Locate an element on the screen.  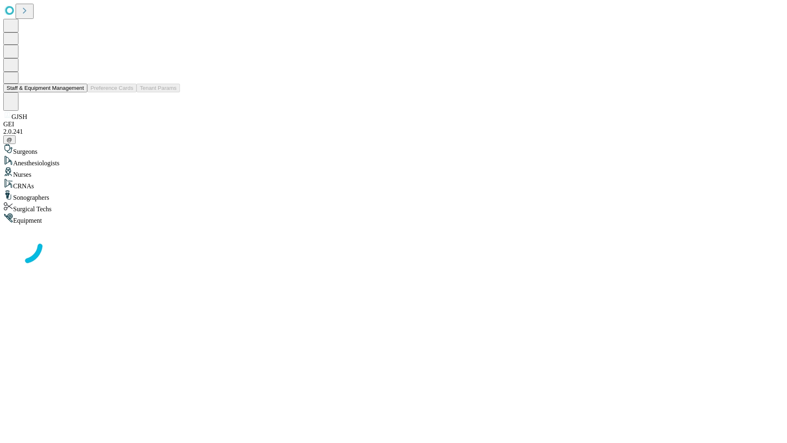
div: Equipment is located at coordinates (394, 219).